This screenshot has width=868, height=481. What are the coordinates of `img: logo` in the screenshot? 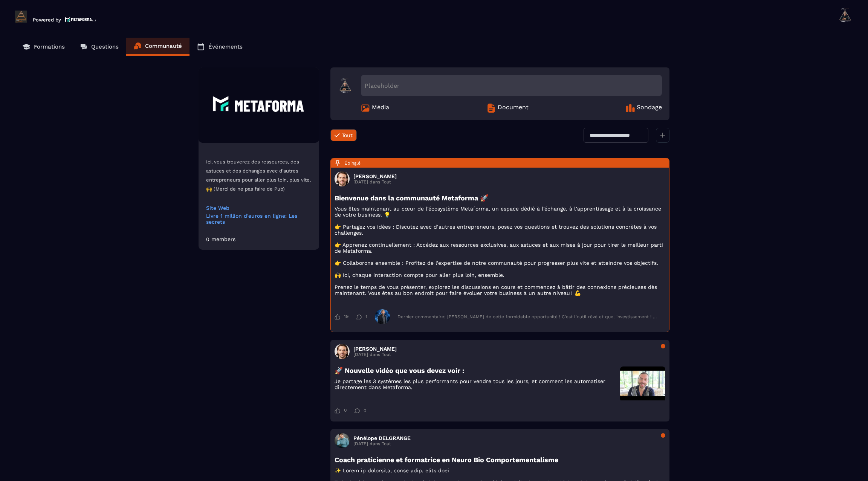 It's located at (81, 19).